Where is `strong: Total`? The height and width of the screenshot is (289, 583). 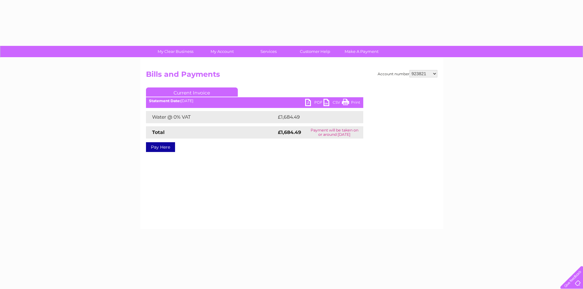
strong: Total is located at coordinates (158, 132).